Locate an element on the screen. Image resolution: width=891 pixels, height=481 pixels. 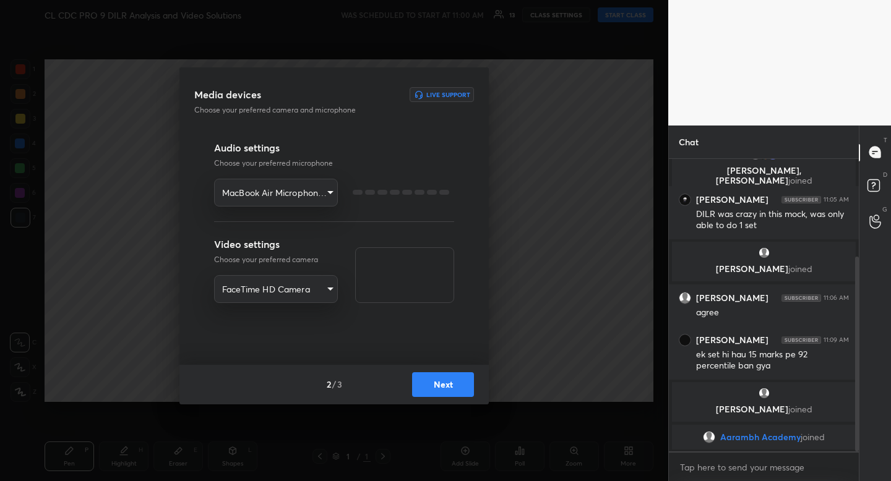
h4: 3 is located at coordinates (340, 384).